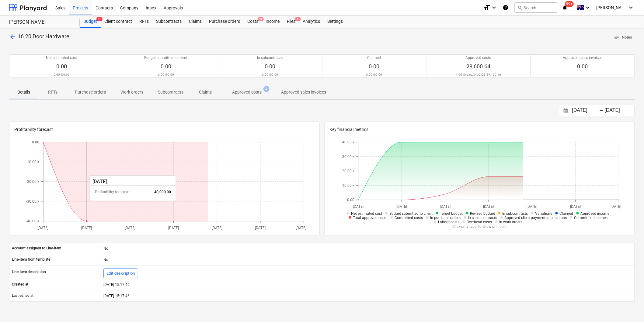  Describe the element at coordinates (121, 274) in the screenshot. I see `button: Edit description` at that location.